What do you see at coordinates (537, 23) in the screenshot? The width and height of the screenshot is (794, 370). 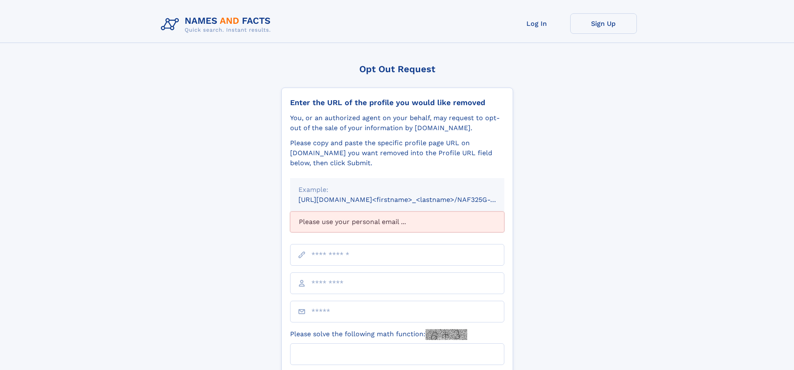 I see `a: Log In` at bounding box center [537, 23].